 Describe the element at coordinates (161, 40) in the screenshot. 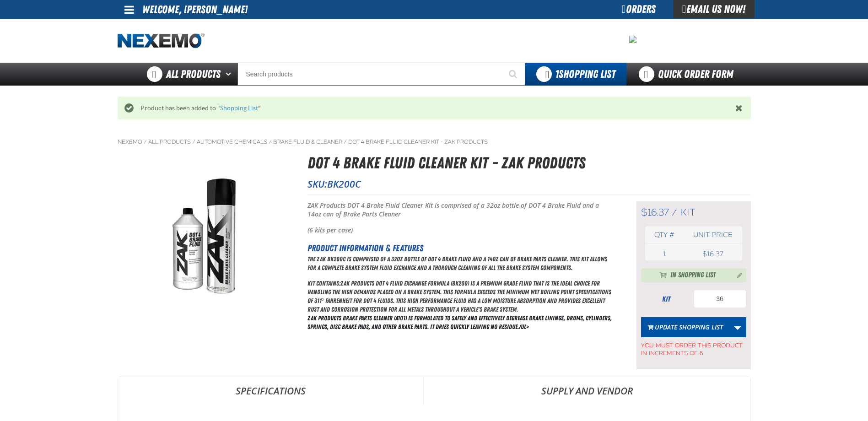

I see `a: Home` at that location.